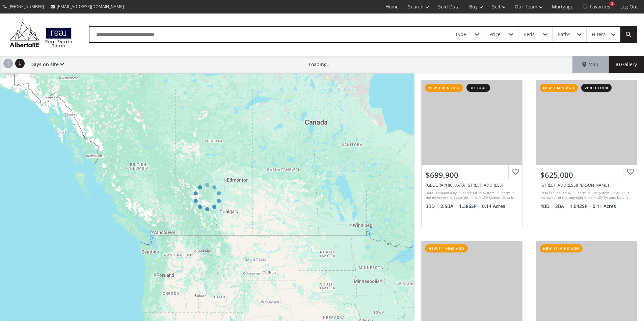 Image resolution: width=644 pixels, height=321 pixels. What do you see at coordinates (564, 35) in the screenshot?
I see `div: Baths` at bounding box center [564, 35].